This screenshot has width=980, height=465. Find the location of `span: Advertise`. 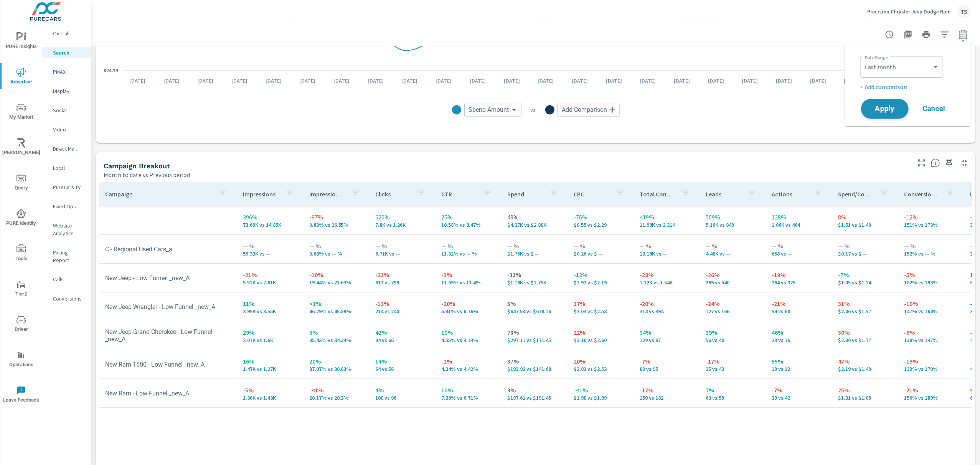

span: Advertise is located at coordinates (21, 77).